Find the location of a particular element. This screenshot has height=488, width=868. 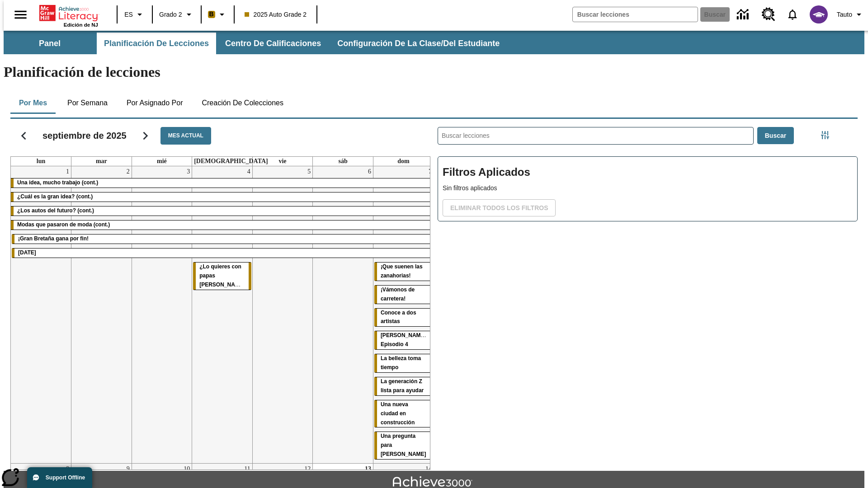

a: lunes is located at coordinates (40, 161).